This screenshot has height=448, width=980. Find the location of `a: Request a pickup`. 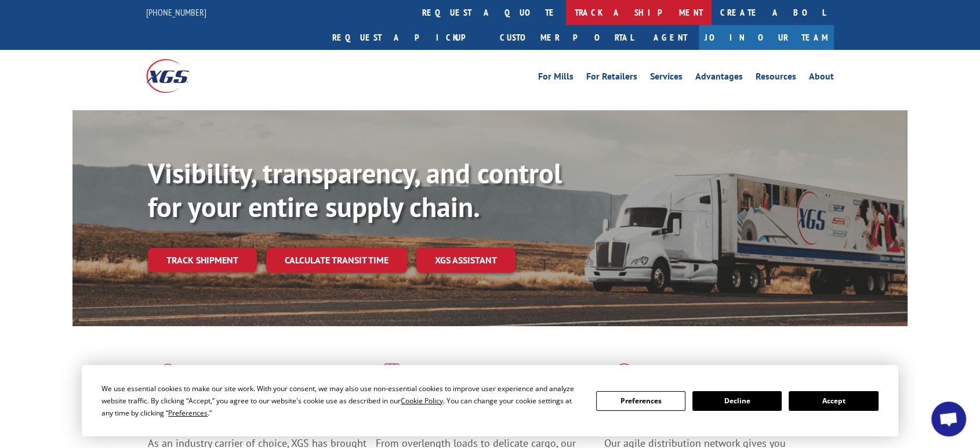

a: Request a pickup is located at coordinates (407, 37).